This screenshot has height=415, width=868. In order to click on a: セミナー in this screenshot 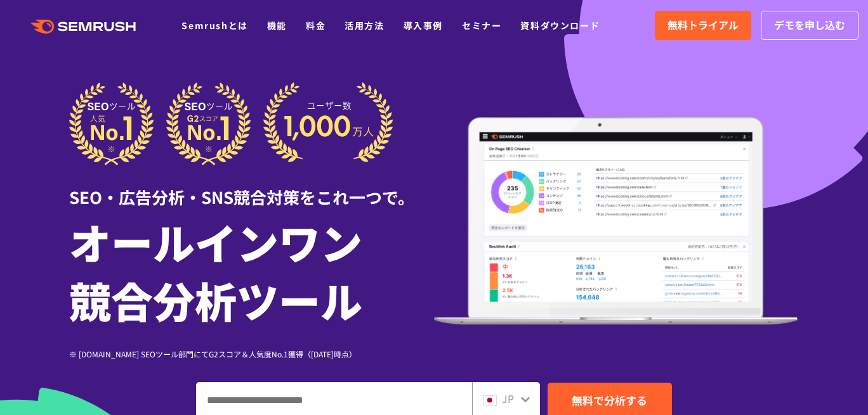, I will do `click(482, 25)`.